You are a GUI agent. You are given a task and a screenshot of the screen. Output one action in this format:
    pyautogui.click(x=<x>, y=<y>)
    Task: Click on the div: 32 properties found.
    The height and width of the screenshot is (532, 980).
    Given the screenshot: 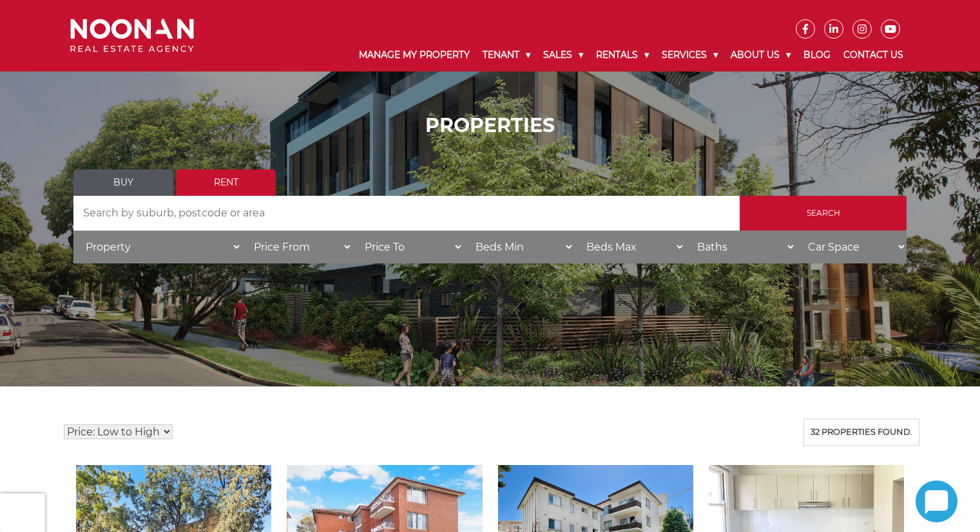 What is the action you would take?
    pyautogui.click(x=861, y=432)
    